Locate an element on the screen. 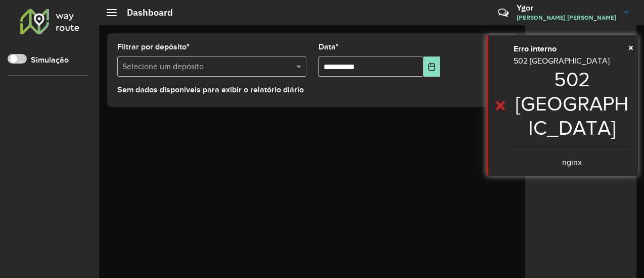  button: Close is located at coordinates (631, 48).